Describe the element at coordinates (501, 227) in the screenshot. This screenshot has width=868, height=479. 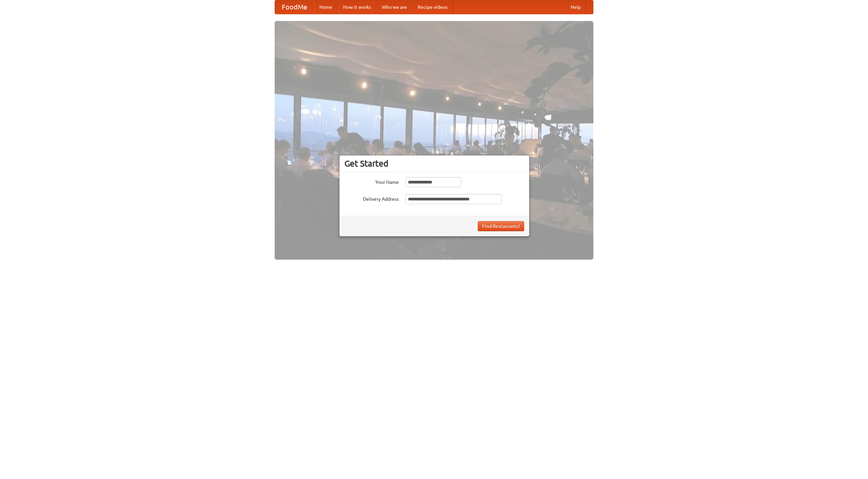
I see `button: Find Restaurants!` at that location.